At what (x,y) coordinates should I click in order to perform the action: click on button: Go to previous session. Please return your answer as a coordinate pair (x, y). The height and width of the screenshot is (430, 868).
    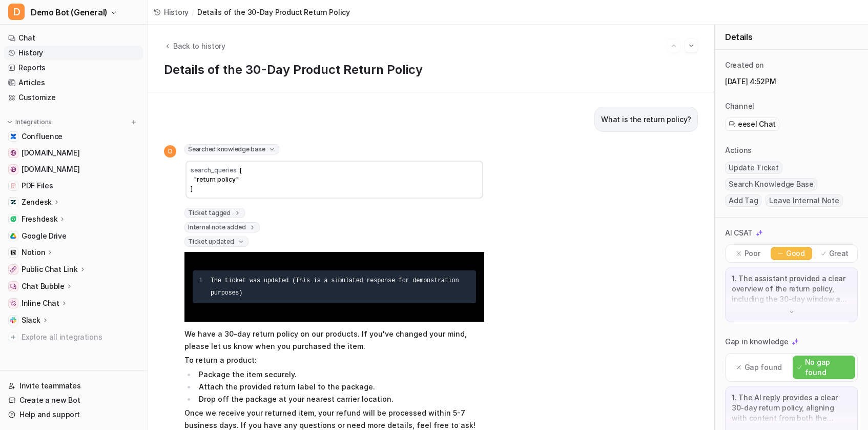
    Looking at the image, I should click on (674, 46).